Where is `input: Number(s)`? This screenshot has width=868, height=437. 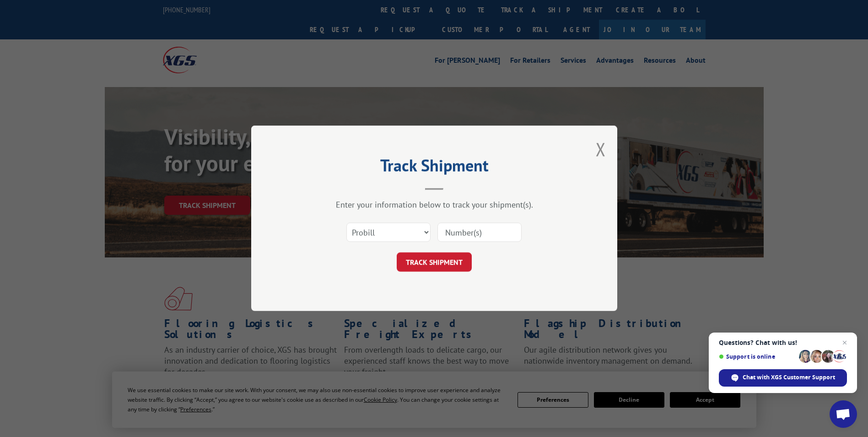
input: Number(s) is located at coordinates (479, 233).